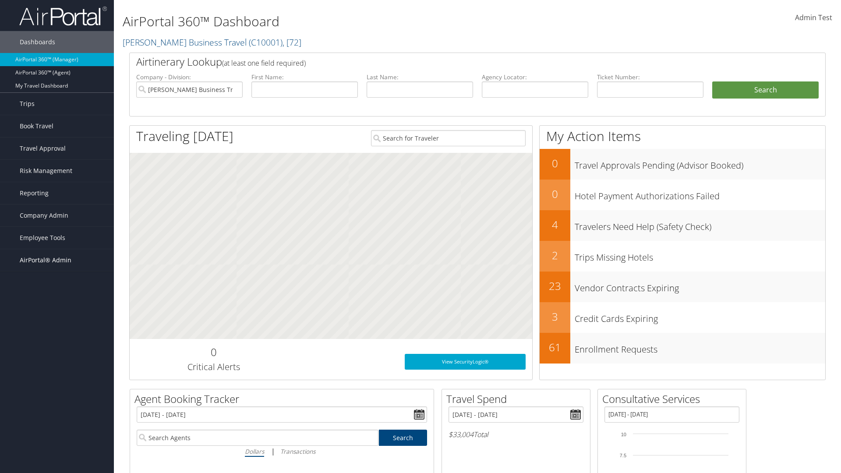 Image resolution: width=841 pixels, height=473 pixels. Describe the element at coordinates (37, 42) in the screenshot. I see `span: Dashboards` at that location.